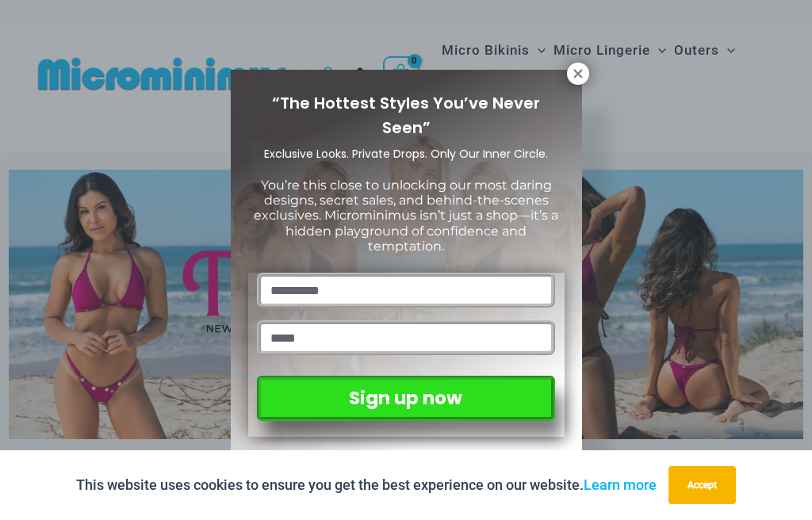  Describe the element at coordinates (406, 154) in the screenshot. I see `span: Exclusive Looks. Private Drops. Only Our Inner Circle.` at that location.